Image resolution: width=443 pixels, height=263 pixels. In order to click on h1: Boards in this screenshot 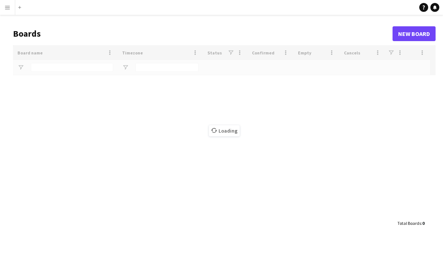, I will do `click(203, 34)`.